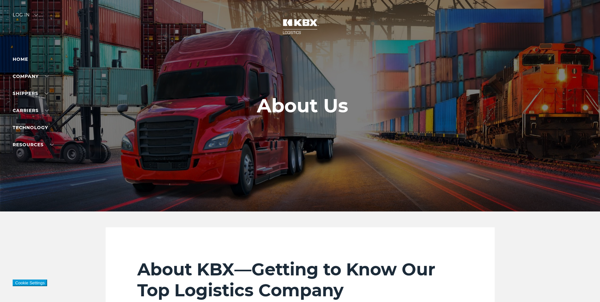 The height and width of the screenshot is (302, 600). Describe the element at coordinates (30, 128) in the screenshot. I see `a: Technology` at that location.